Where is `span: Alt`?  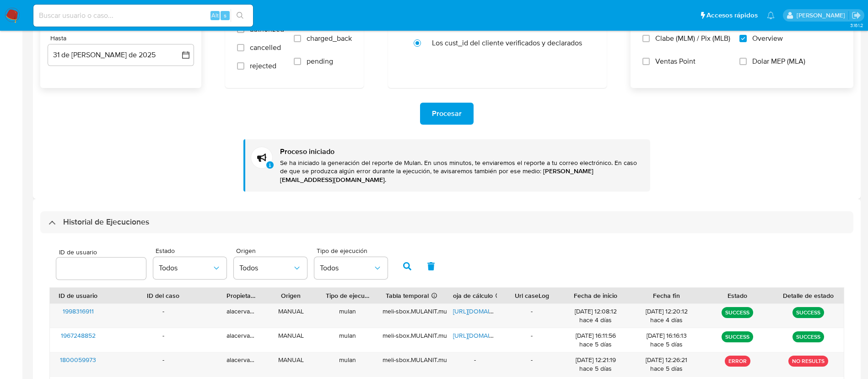
span: Alt is located at coordinates (215, 15).